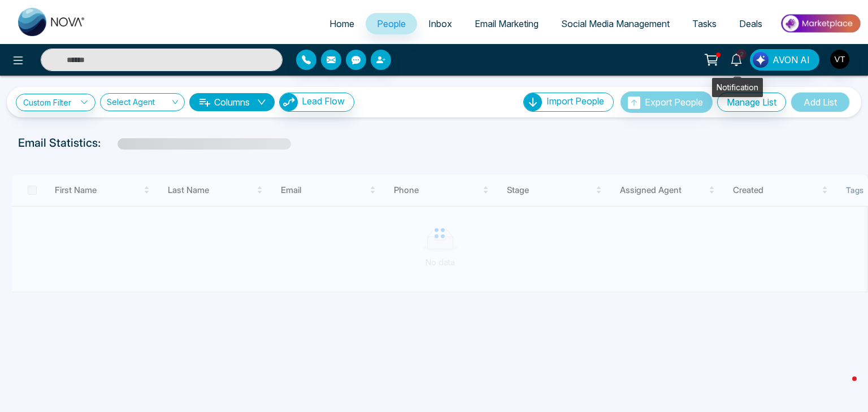  I want to click on img: Nova CRM Logo, so click(52, 22).